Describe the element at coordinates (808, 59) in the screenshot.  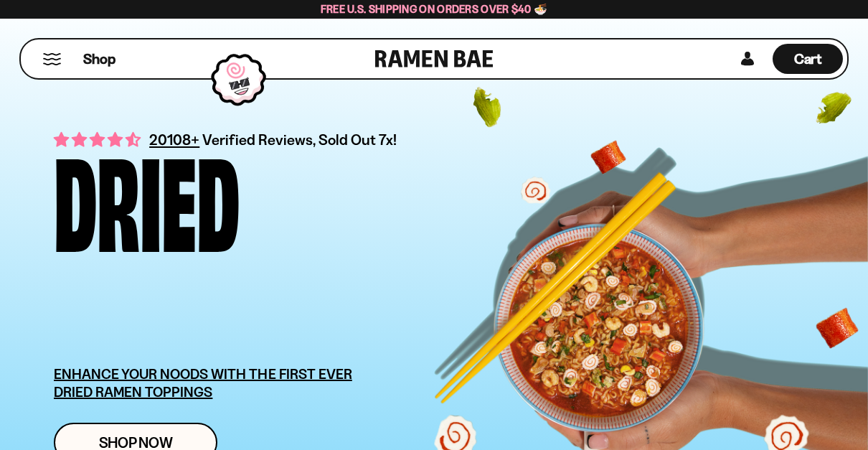
I see `span: Cart` at that location.